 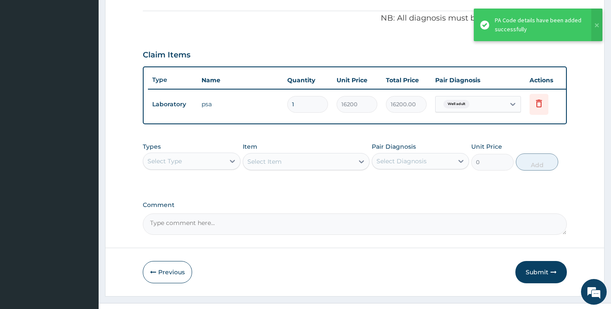 What do you see at coordinates (240, 104) in the screenshot?
I see `td: psa` at bounding box center [240, 104].